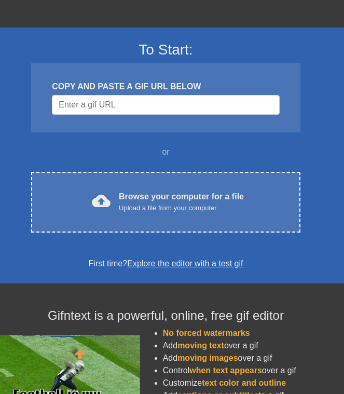 The height and width of the screenshot is (394, 344). Describe the element at coordinates (226, 370) in the screenshot. I see `span: when text appears` at that location.